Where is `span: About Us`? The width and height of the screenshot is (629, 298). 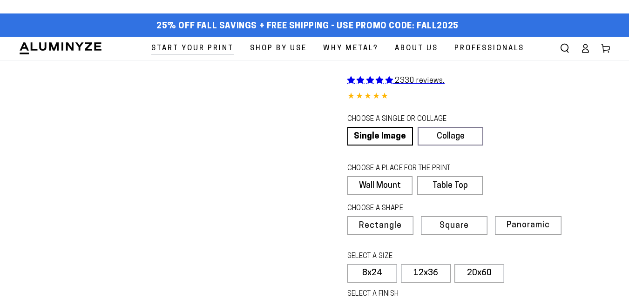
span: About Us is located at coordinates (416, 48).